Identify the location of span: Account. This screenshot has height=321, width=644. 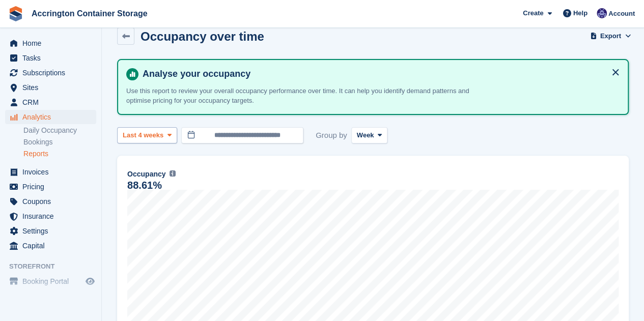
(622, 14).